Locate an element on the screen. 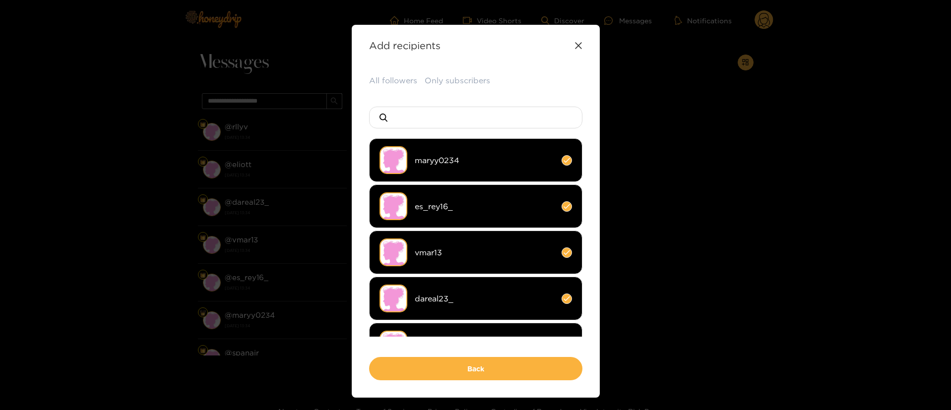 This screenshot has width=951, height=410. button: Back is located at coordinates (476, 369).